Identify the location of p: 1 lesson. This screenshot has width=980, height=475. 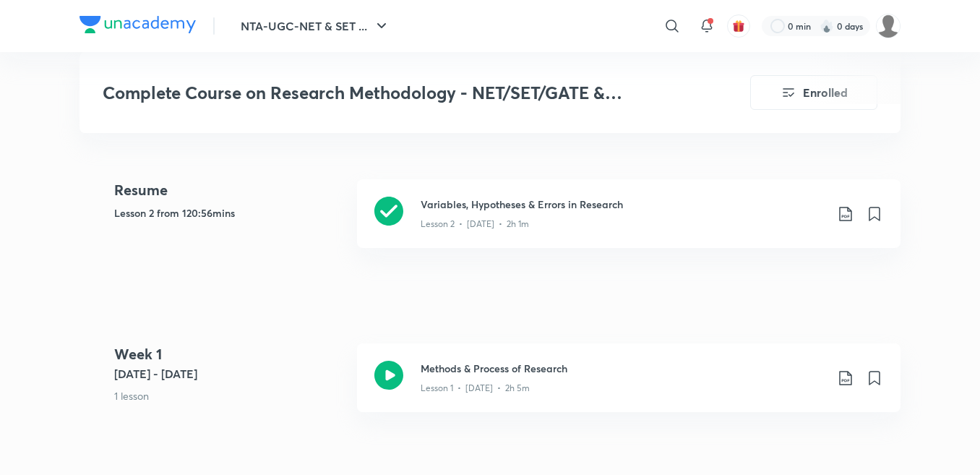
(230, 396).